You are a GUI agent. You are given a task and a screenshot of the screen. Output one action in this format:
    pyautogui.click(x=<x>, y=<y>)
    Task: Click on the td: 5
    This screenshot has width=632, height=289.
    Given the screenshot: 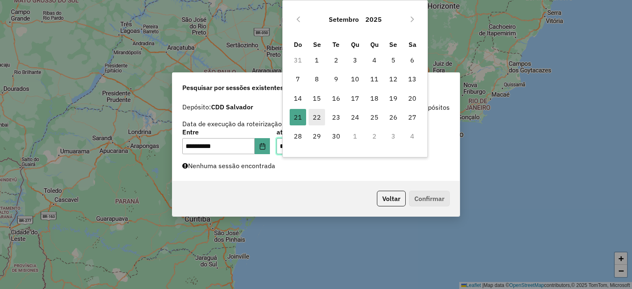 What is the action you would take?
    pyautogui.click(x=393, y=60)
    